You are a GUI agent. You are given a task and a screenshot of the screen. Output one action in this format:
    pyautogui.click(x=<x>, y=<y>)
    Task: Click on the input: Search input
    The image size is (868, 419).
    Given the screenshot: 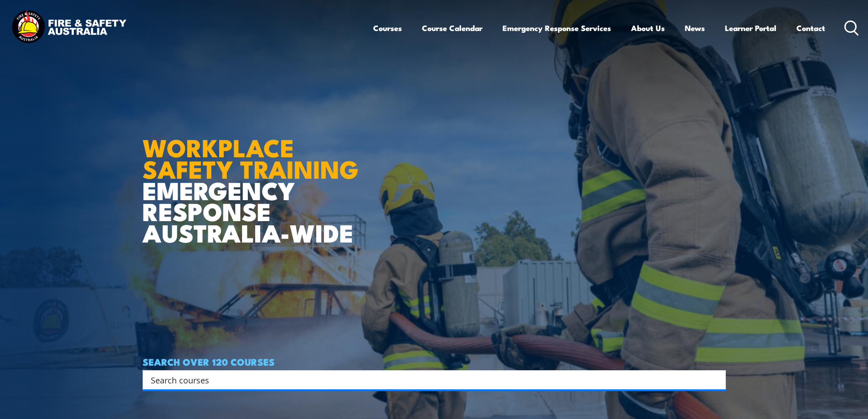 What is the action you would take?
    pyautogui.click(x=428, y=379)
    